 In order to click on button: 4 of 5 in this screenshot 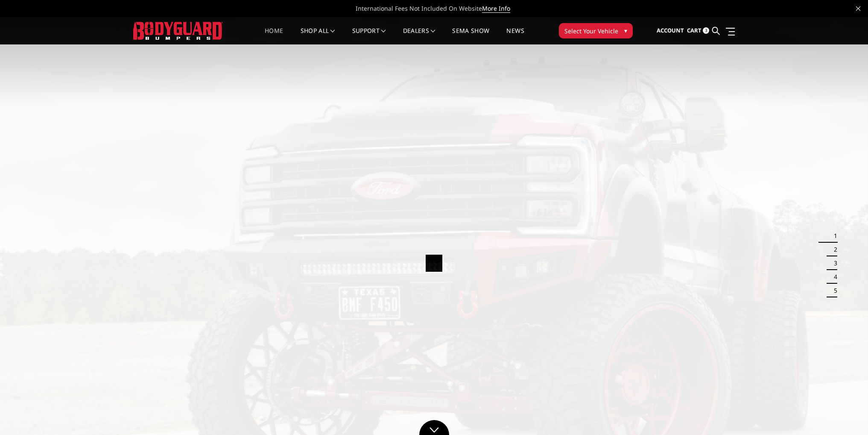, I will do `click(832, 277)`.